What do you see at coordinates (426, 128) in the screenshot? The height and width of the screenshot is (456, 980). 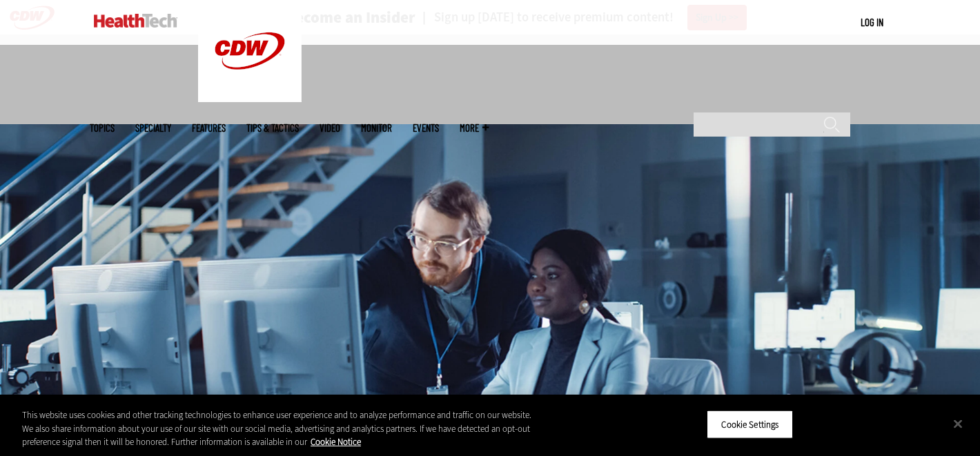 I see `a: Events` at bounding box center [426, 128].